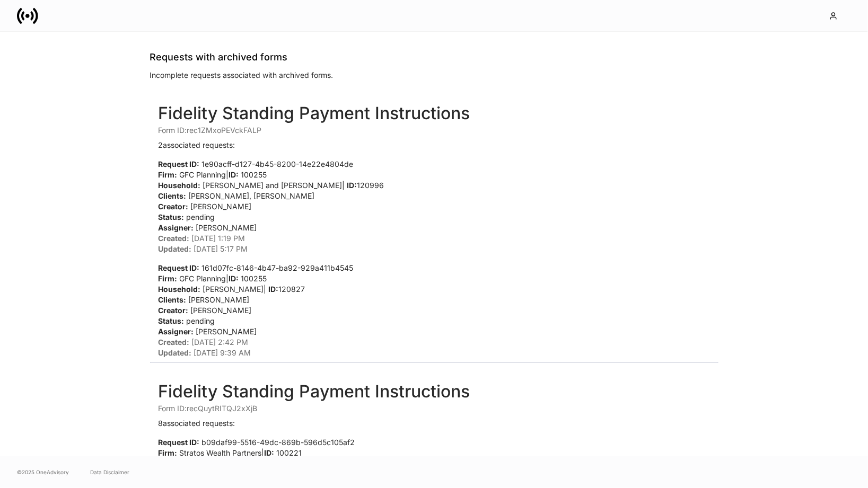 The image size is (868, 488). I want to click on p: Stratos Wealth Partners | 100221, so click(314, 453).